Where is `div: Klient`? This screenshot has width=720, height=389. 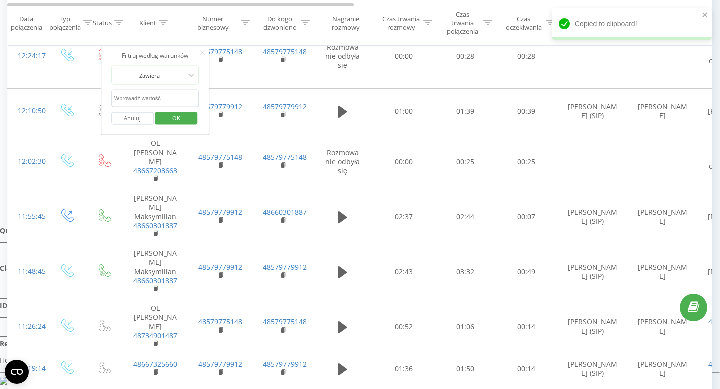 div: Klient is located at coordinates (148, 23).